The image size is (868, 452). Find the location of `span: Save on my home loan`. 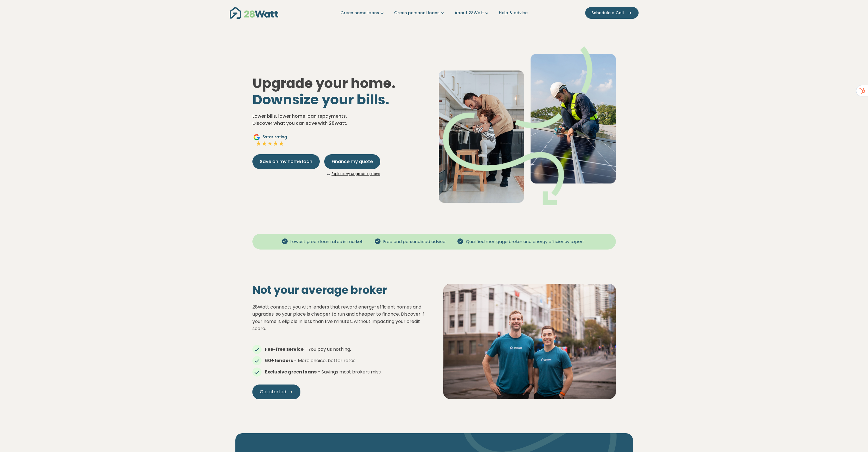

span: Save on my home loan is located at coordinates (286, 162).